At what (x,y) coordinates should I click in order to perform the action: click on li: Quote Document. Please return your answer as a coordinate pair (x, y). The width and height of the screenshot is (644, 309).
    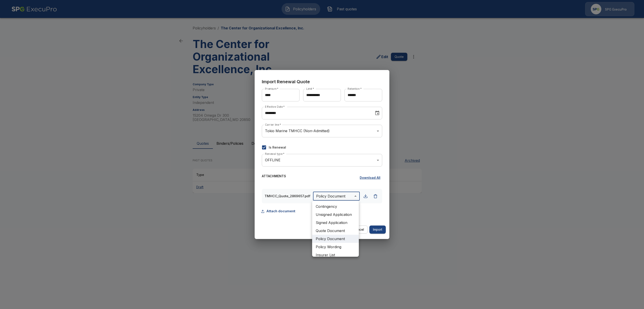
    Looking at the image, I should click on (336, 231).